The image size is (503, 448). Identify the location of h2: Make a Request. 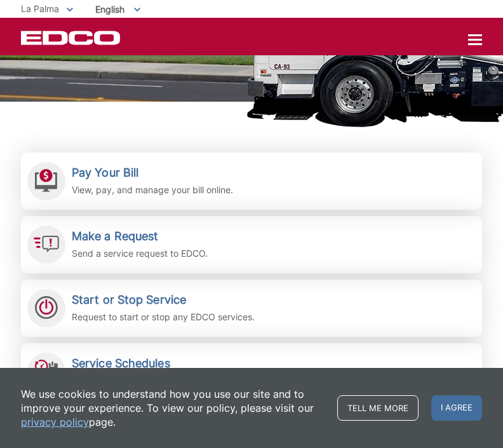
(140, 237).